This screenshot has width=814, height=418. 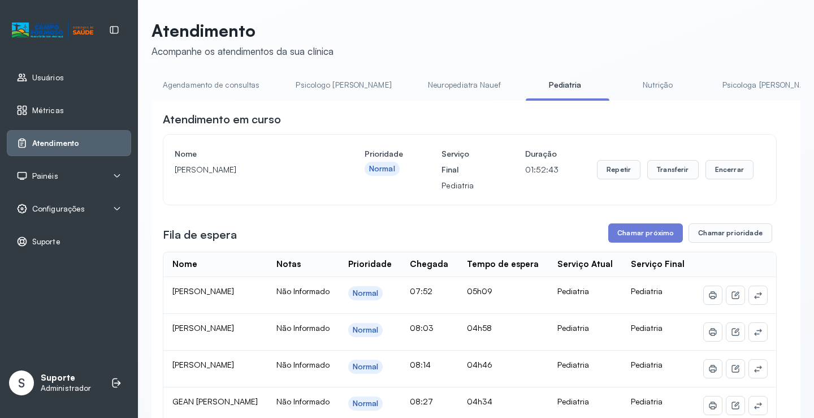 I want to click on div: Prioridade, so click(x=370, y=264).